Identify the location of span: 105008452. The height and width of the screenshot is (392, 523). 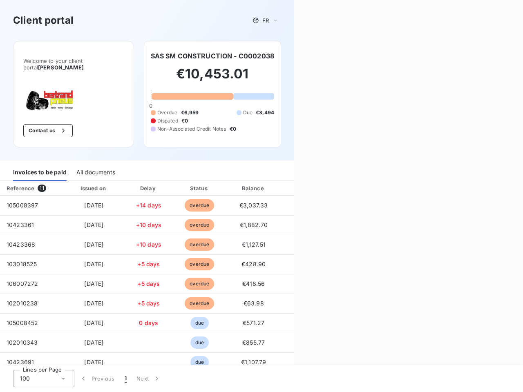
(22, 323).